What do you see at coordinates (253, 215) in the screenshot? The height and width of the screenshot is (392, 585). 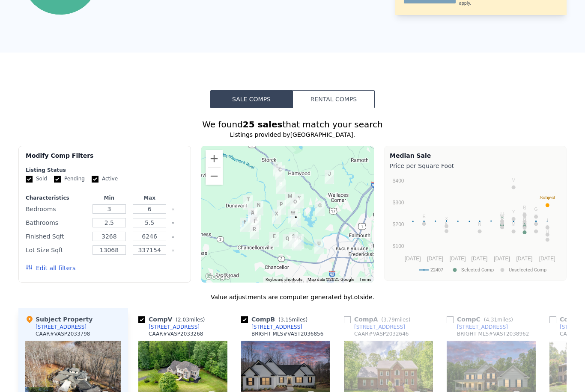 I see `div: 13910 Hunting Run Dr` at bounding box center [253, 215].